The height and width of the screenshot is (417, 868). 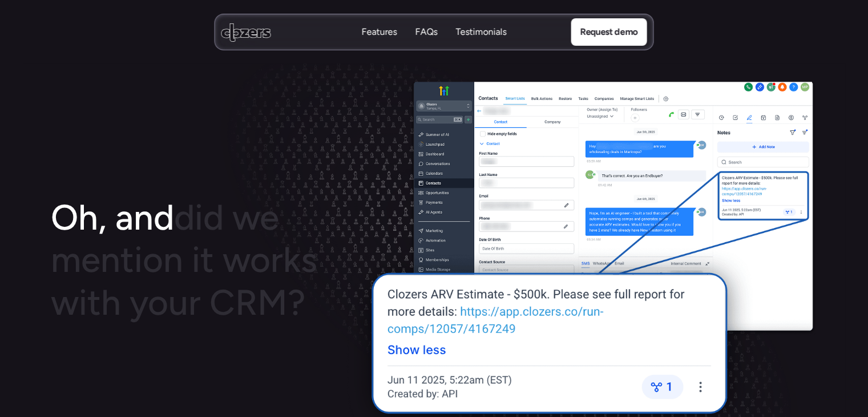 I want to click on span: Oh, and, so click(x=112, y=217).